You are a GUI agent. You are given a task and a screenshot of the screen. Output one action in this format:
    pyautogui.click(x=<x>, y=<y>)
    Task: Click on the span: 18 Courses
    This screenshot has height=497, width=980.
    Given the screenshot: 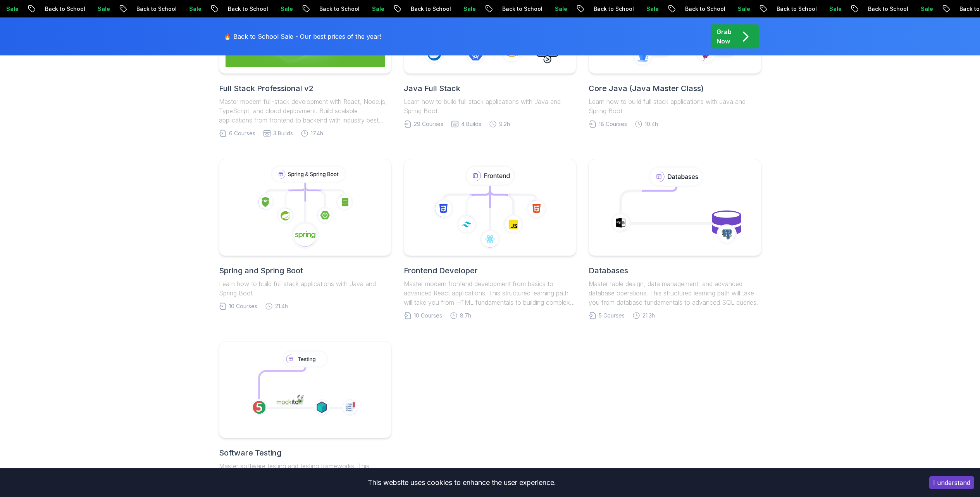 What is the action you would take?
    pyautogui.click(x=613, y=124)
    